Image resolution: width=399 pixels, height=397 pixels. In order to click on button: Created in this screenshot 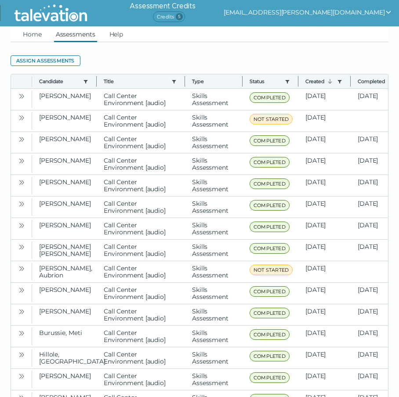, I will do `click(320, 81)`.